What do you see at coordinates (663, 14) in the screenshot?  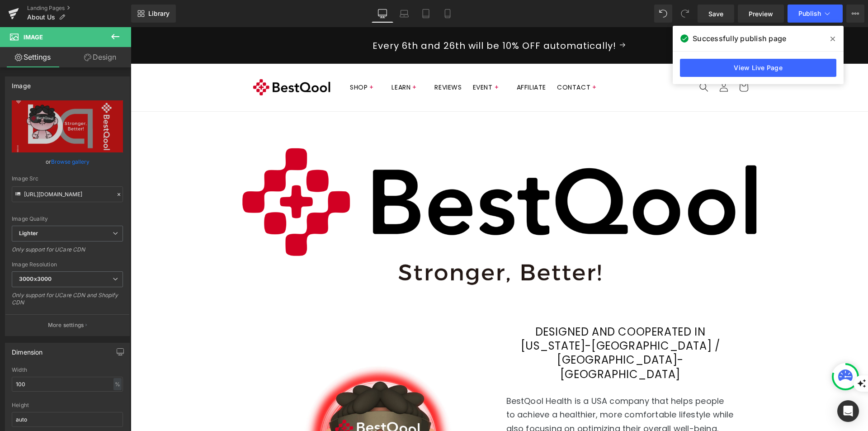 I see `button: Undo` at bounding box center [663, 14].